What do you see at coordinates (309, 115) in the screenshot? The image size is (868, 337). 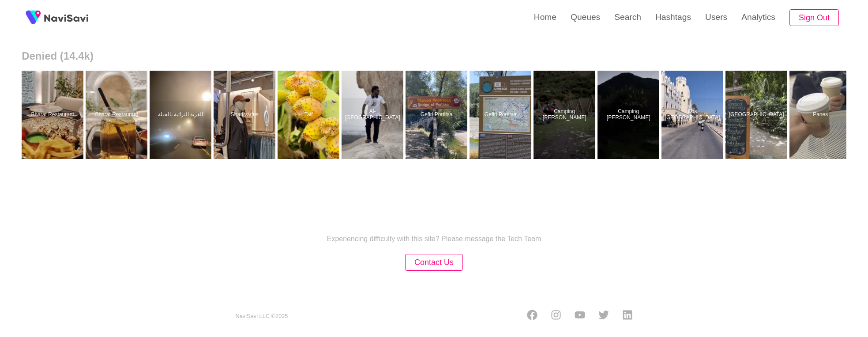 I see `a: TaifTaif` at bounding box center [309, 115].